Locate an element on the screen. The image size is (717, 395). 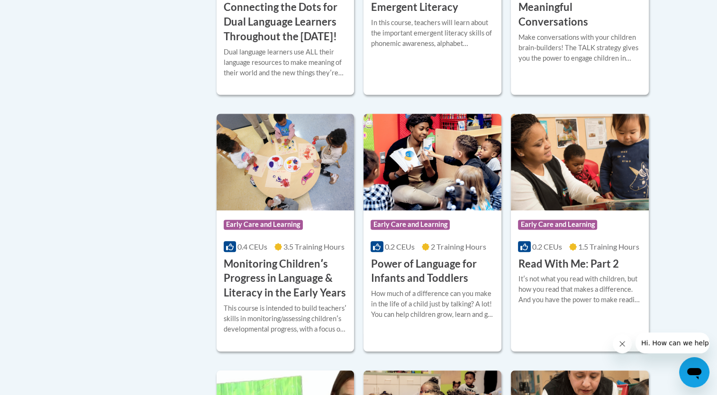
span: 3.5 Training Hours is located at coordinates (314, 246).